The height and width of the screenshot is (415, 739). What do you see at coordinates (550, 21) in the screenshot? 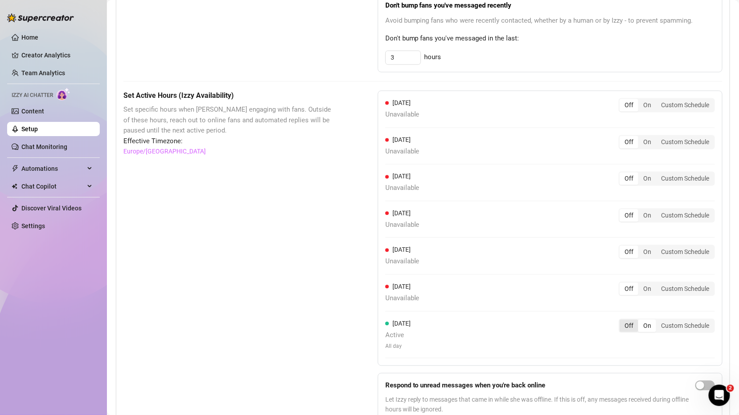
I see `span: Avoid bumping fans who were recently contacted, whether by a human or by Izzy - to prevent spamming.` at bounding box center [550, 21].